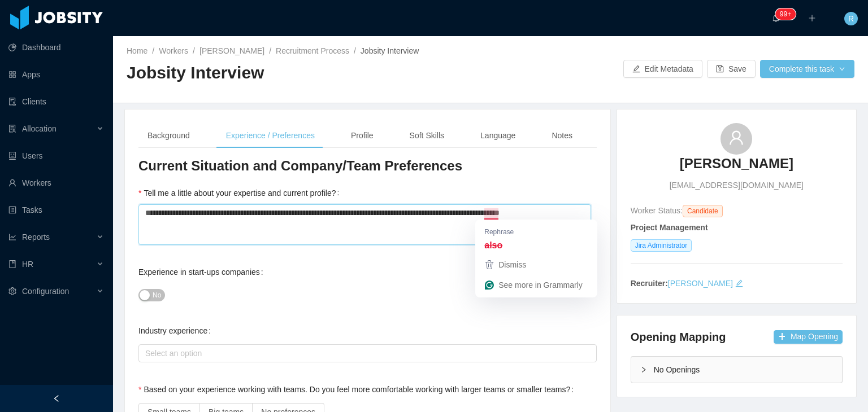 Image resolution: width=868 pixels, height=412 pixels. What do you see at coordinates (358, 389) in the screenshot?
I see `label: Based on your experience working with teams. Do you feel more comfortable working with larger tea...` at bounding box center [358, 389].